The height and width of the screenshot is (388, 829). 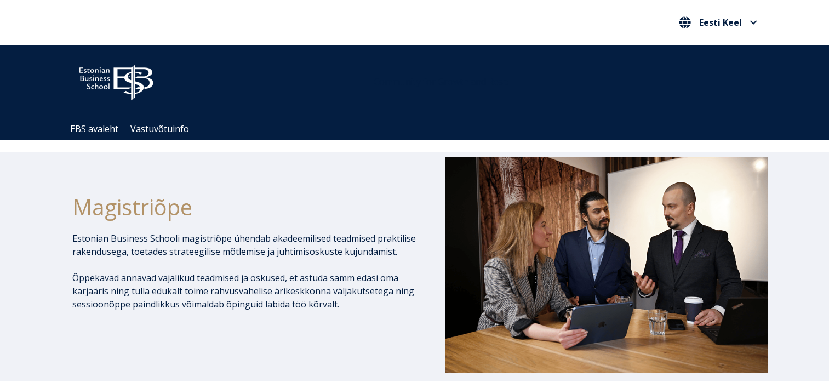 What do you see at coordinates (244, 245) in the screenshot?
I see `p: Estonian Business Schooli magistriõpe ühendab akadeemilised teadmised praktilise rakendusega, toe...` at bounding box center [244, 245].